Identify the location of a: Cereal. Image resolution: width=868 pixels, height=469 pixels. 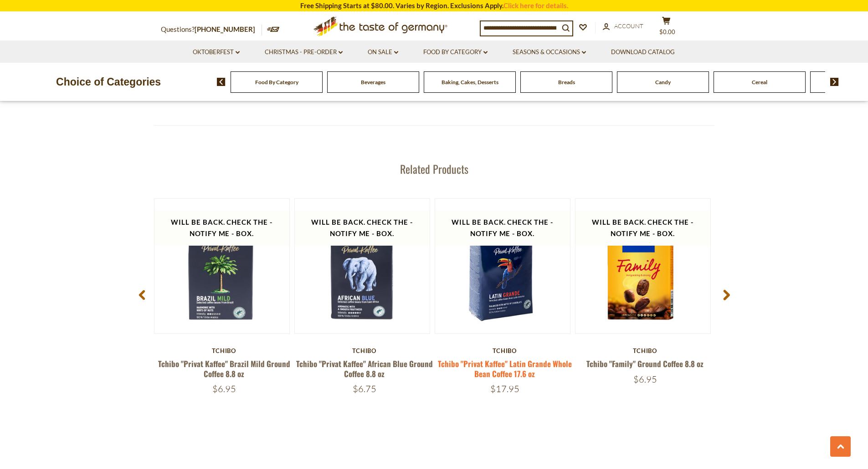
(760, 82).